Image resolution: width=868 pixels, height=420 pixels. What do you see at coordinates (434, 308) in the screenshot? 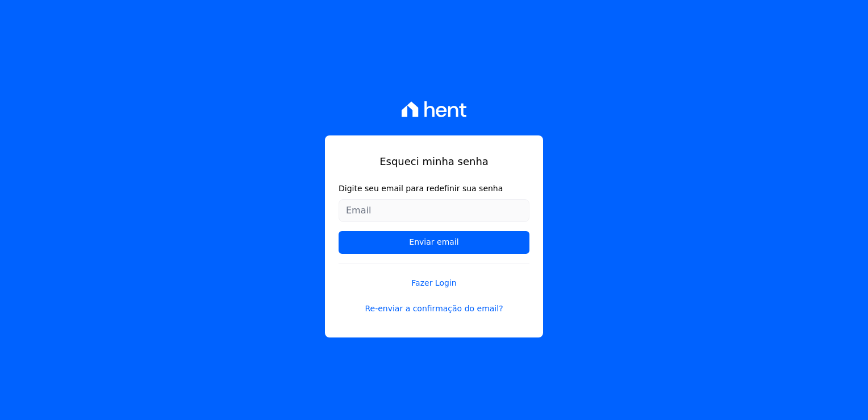
I see `a: Re-enviar a confirmação do email?` at bounding box center [434, 308].